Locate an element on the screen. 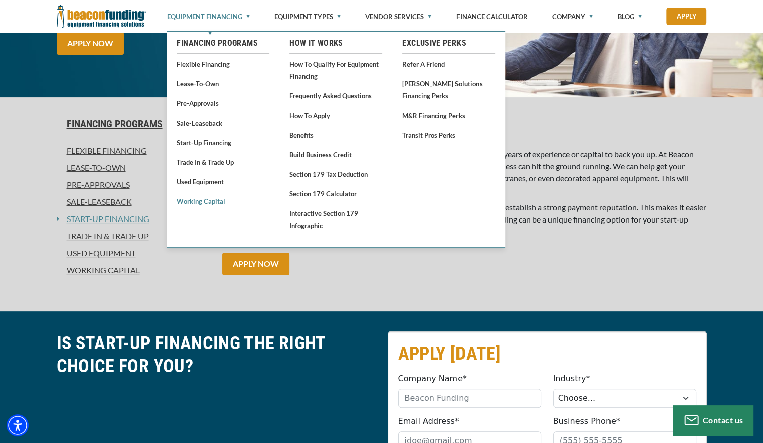  a: Section 179 Tax Deduction is located at coordinates (336, 174).